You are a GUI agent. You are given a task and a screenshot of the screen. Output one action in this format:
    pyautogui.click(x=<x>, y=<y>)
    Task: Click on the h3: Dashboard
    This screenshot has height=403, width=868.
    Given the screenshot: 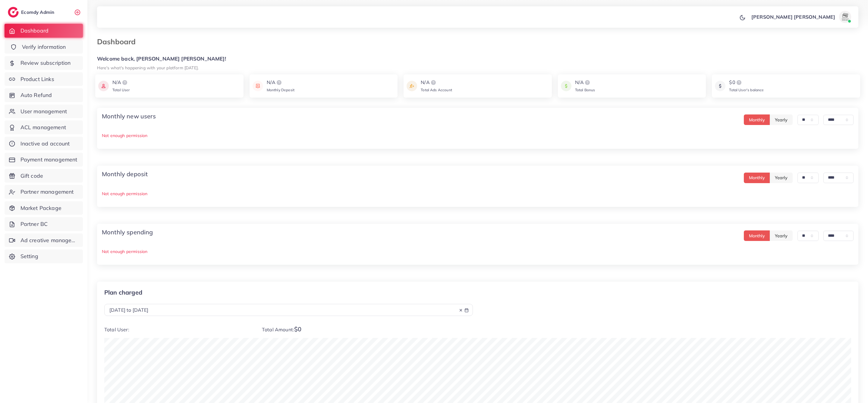 What is the action you would take?
    pyautogui.click(x=119, y=42)
    